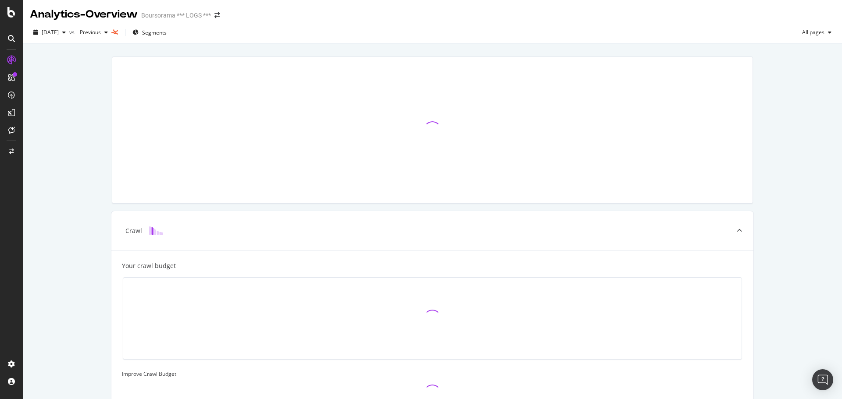  Describe the element at coordinates (94, 32) in the screenshot. I see `button: Previous` at that location.